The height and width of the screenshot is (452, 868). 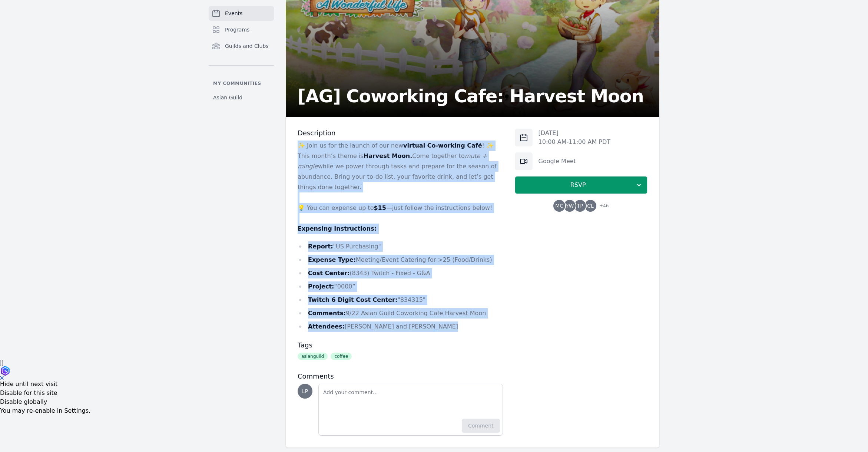 I want to click on span: MC, so click(x=559, y=206).